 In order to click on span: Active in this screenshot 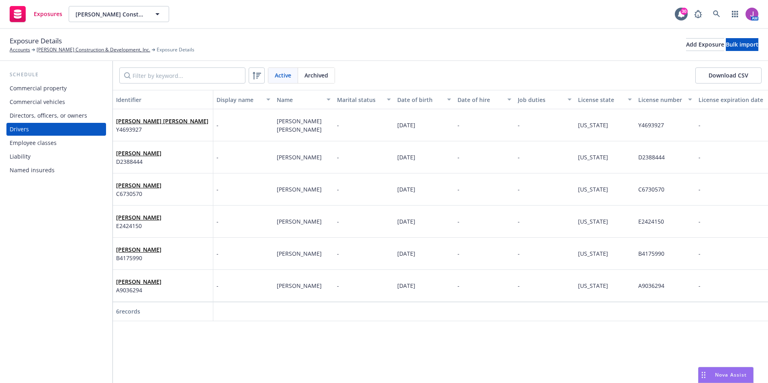, I will do `click(283, 75)`.